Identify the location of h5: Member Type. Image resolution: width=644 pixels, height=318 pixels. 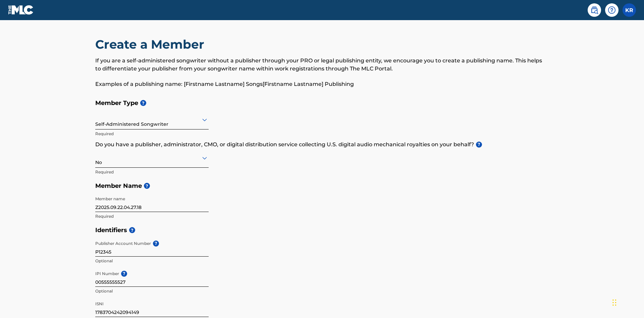
(322, 103).